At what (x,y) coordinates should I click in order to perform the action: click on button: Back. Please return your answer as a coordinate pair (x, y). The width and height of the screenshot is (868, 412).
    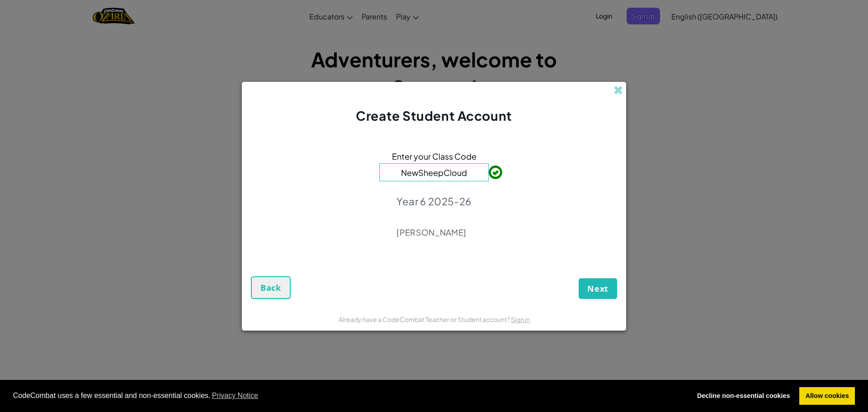
    Looking at the image, I should click on (271, 288).